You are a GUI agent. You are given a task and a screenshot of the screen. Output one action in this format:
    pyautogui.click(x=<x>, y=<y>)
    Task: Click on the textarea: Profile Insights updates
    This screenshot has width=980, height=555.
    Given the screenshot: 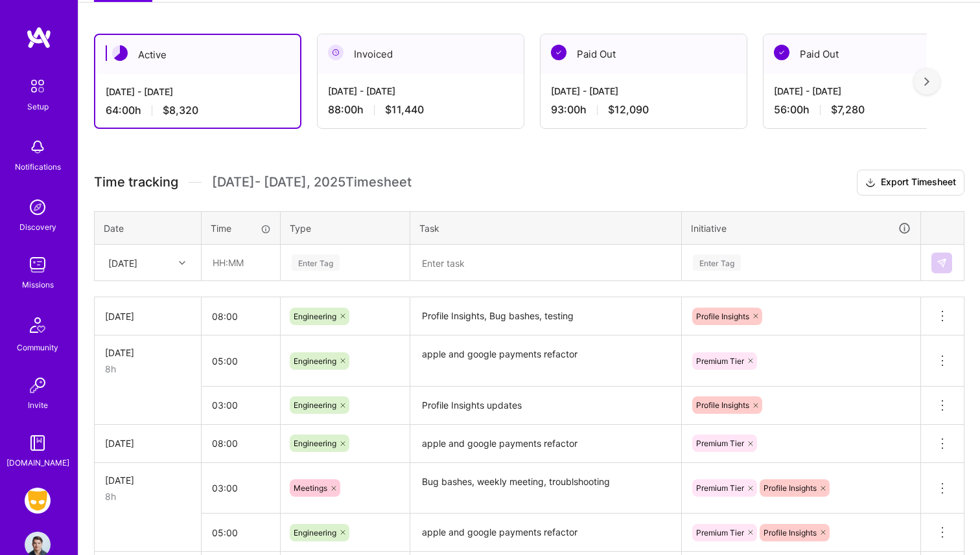 What is the action you would take?
    pyautogui.click(x=546, y=405)
    